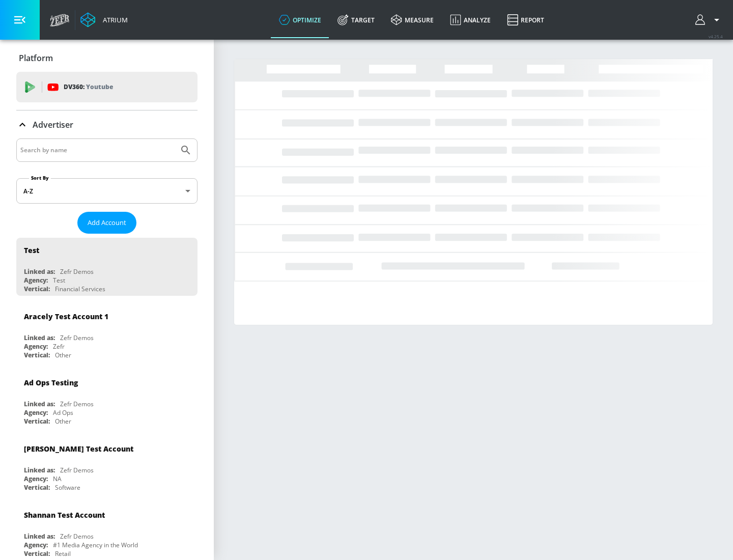 Image resolution: width=733 pixels, height=560 pixels. Describe the element at coordinates (107, 190) in the screenshot. I see `div: A-Z` at that location.